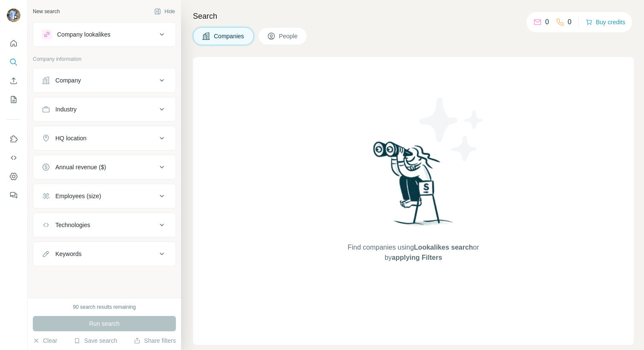  What do you see at coordinates (105, 196) in the screenshot?
I see `button: Employees (size)` at bounding box center [105, 196].